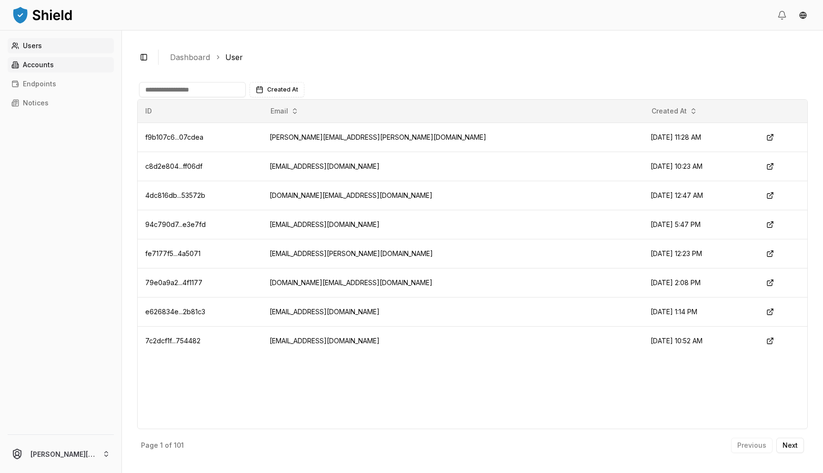 Image resolution: width=823 pixels, height=473 pixels. I want to click on p: Notices, so click(36, 103).